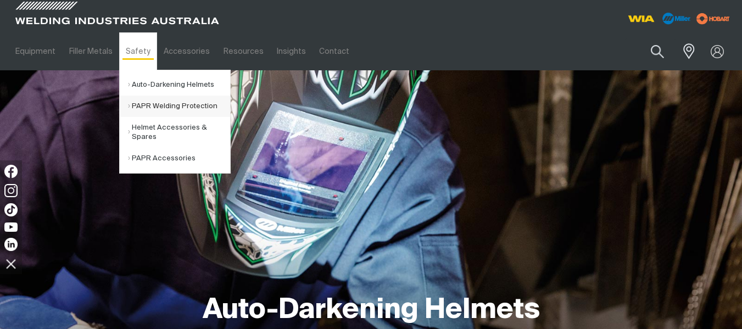 The width and height of the screenshot is (742, 329). Describe the element at coordinates (291, 51) in the screenshot. I see `a: Insights` at that location.